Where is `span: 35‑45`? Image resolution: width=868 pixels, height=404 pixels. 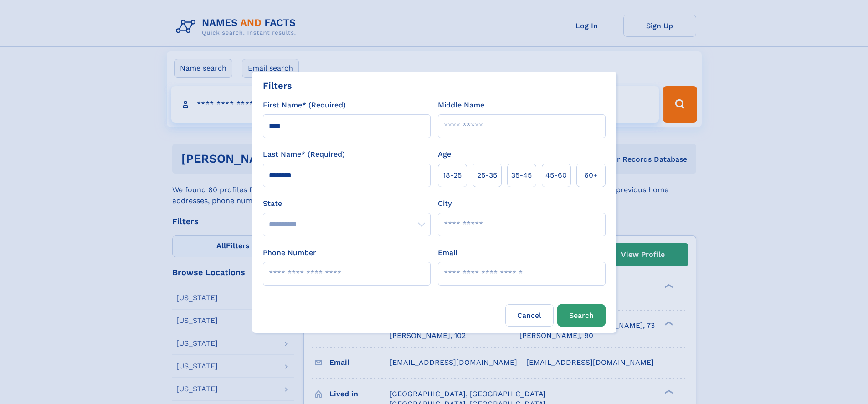 span: 35‑45 is located at coordinates (521, 176).